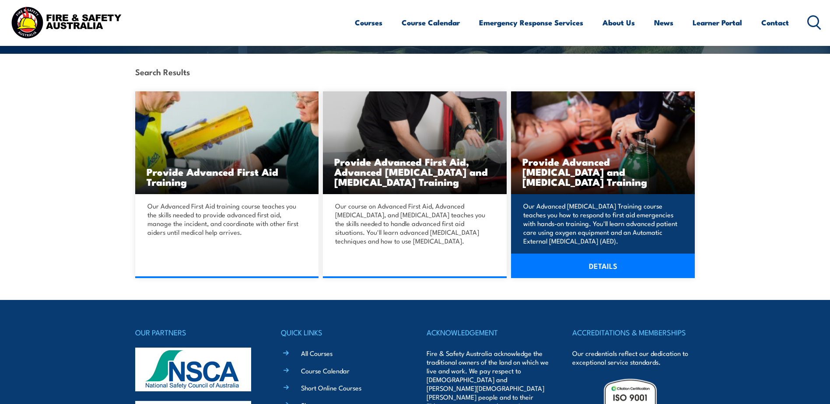 The width and height of the screenshot is (830, 404). What do you see at coordinates (633, 332) in the screenshot?
I see `h4: ACCREDITATIONS & MEMBERSHIPS` at bounding box center [633, 332].